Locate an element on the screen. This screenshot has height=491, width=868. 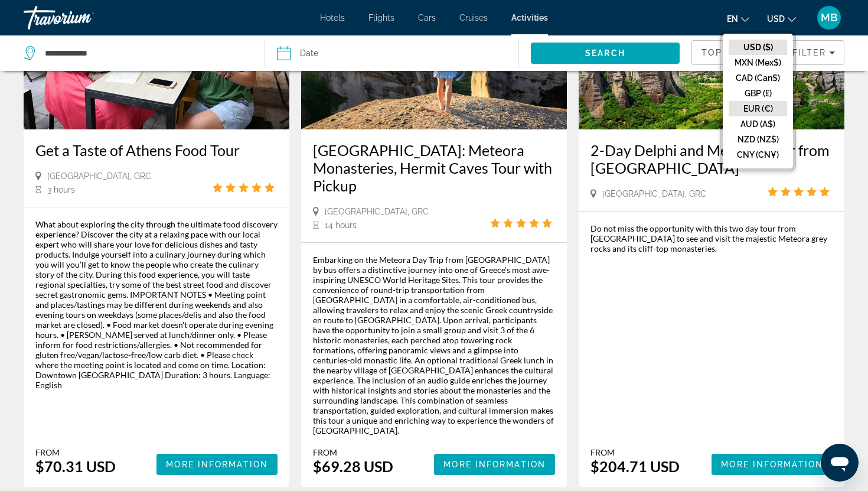
a: Flights is located at coordinates (382, 17).